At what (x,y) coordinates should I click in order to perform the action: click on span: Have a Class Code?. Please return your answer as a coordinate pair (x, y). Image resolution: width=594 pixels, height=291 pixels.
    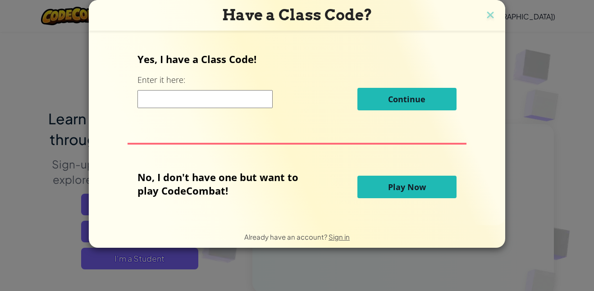
    Looking at the image, I should click on (297, 15).